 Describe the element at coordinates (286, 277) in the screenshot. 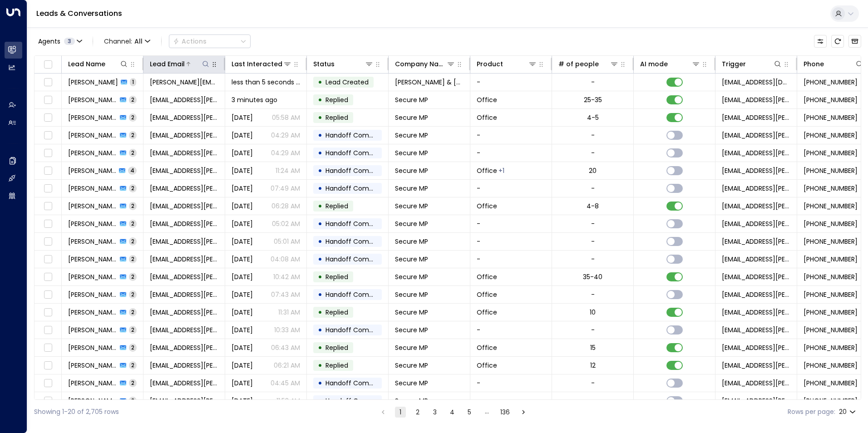

I see `p: 10:42 AM` at that location.